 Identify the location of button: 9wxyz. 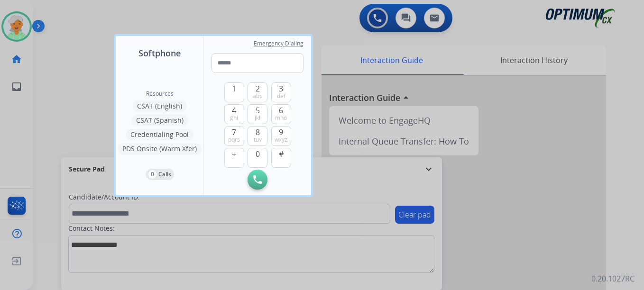
(281, 136).